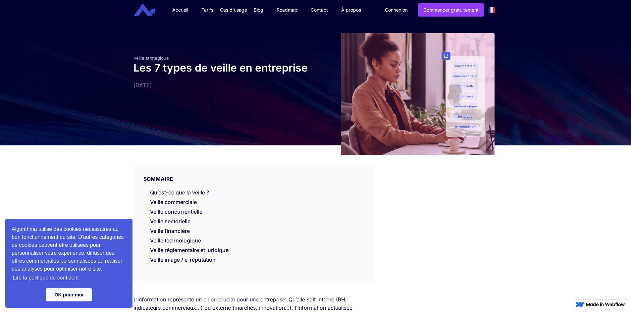 The width and height of the screenshot is (631, 313). Describe the element at coordinates (606, 304) in the screenshot. I see `img: Made in Webflow` at that location.